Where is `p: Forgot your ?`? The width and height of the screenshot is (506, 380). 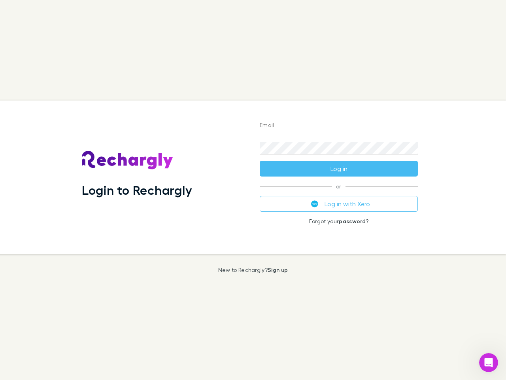 p: Forgot your ? is located at coordinates (339, 221).